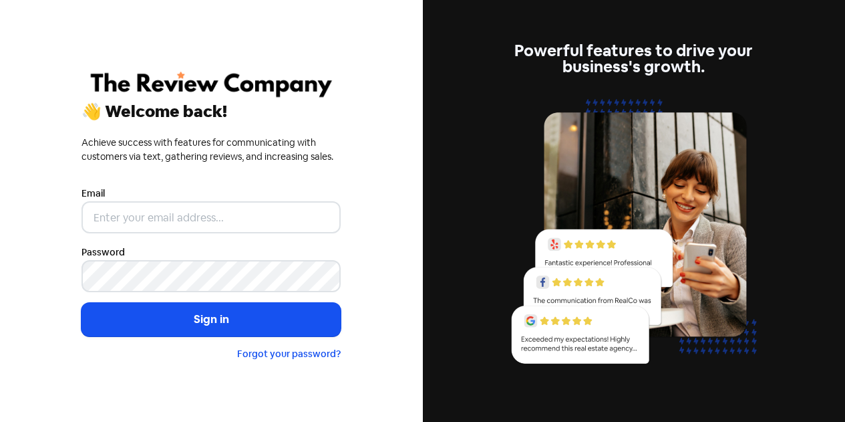 The image size is (845, 422). What do you see at coordinates (289, 353) in the screenshot?
I see `a: Forgot your password?` at bounding box center [289, 353].